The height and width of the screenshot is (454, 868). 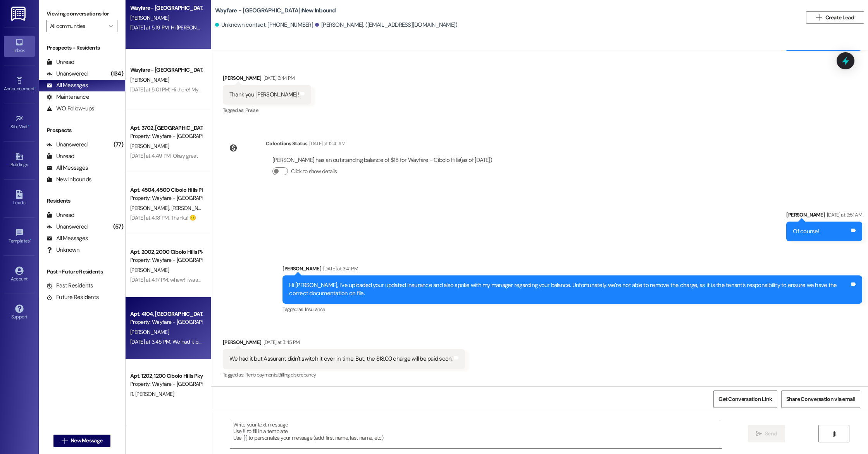 What do you see at coordinates (19, 236) in the screenshot?
I see `a: Templates •` at bounding box center [19, 236].